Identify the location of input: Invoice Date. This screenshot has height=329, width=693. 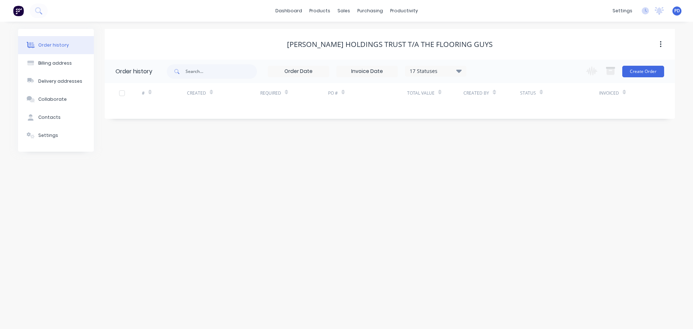
(367, 71).